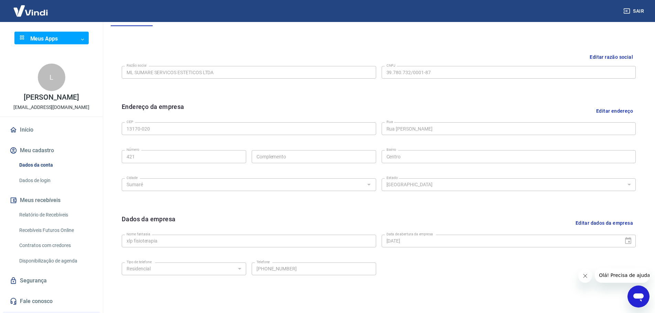 The width and height of the screenshot is (655, 313). What do you see at coordinates (611, 57) in the screenshot?
I see `button: Editar razão social` at bounding box center [611, 57].